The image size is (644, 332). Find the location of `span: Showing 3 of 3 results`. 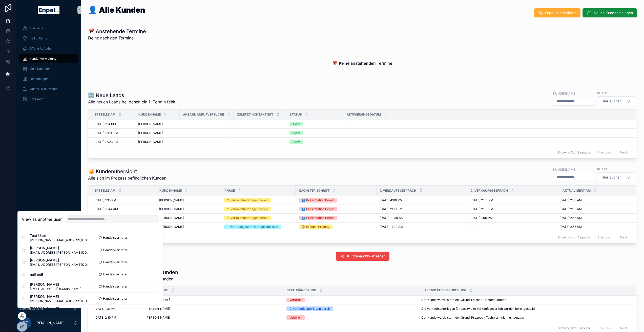

span: Showing 3 of 3 results is located at coordinates (574, 152).